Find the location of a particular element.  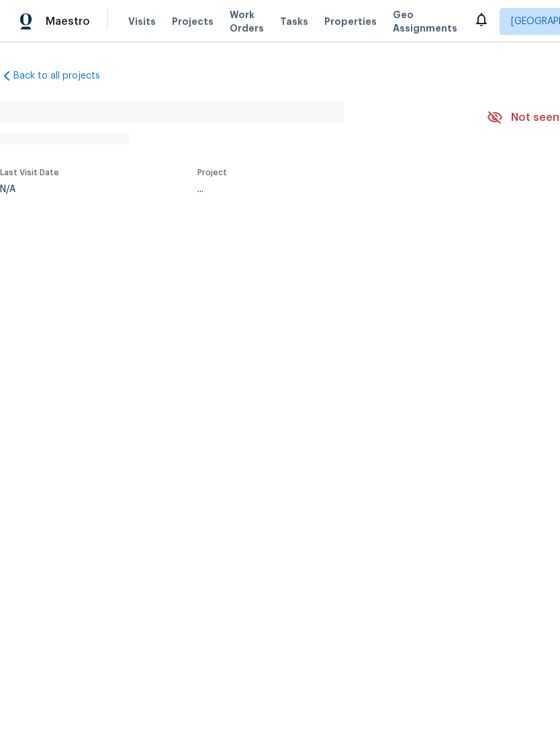

span: Project is located at coordinates (212, 173).